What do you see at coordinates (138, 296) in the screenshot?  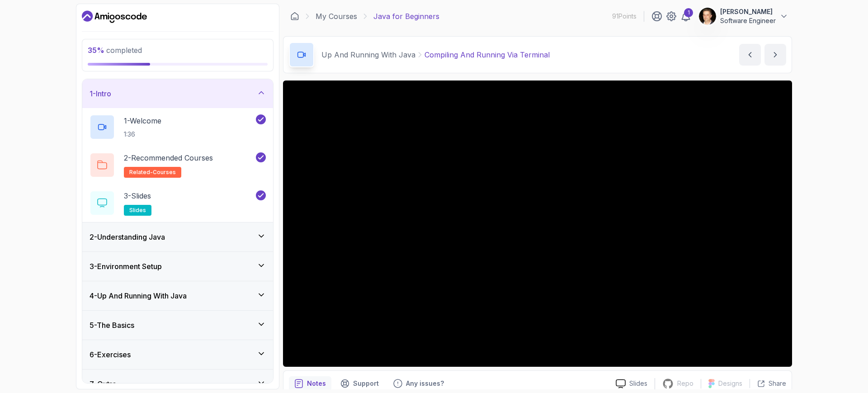 I see `h3: 4 - Up And Running With Java` at bounding box center [138, 296].